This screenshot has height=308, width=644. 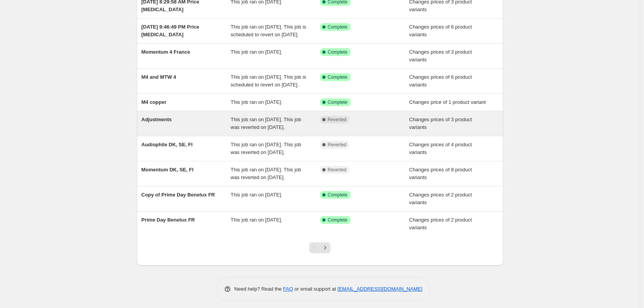 I want to click on span: Changes prices of 4 product variants, so click(x=441, y=148).